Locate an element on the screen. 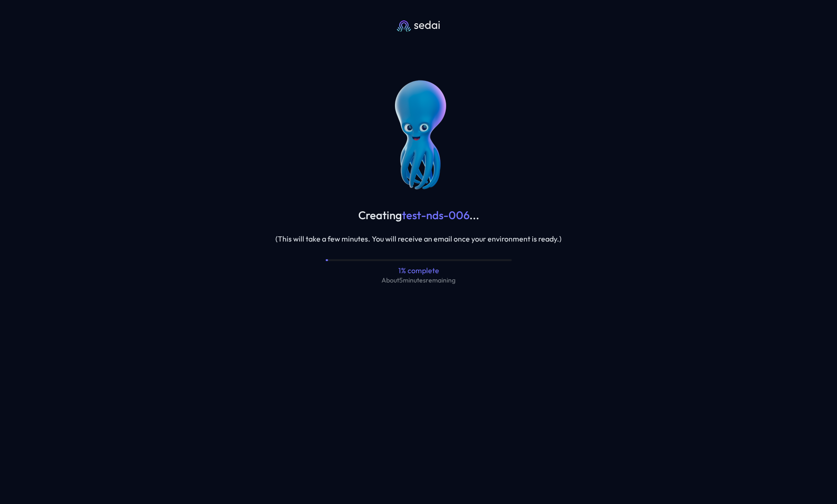 This screenshot has width=837, height=504. div: 1 % complete is located at coordinates (419, 270).